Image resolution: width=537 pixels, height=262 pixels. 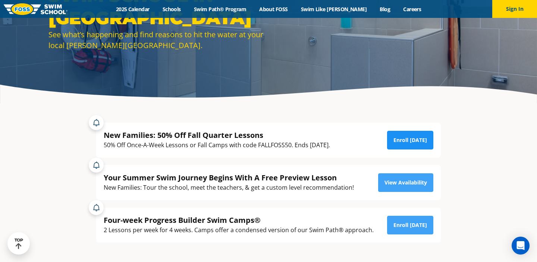 I want to click on div: New Families: 50% Off Fall Quarter Lessons, so click(x=217, y=135).